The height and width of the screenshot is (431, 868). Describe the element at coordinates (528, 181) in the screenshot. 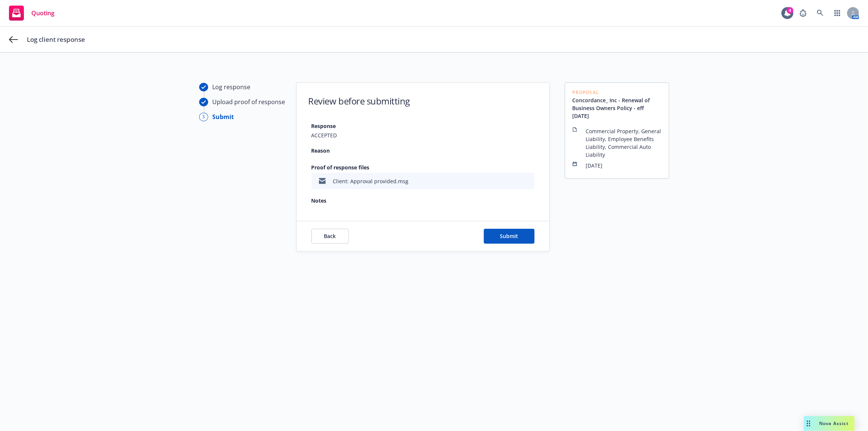

I see `button: preview file` at that location.